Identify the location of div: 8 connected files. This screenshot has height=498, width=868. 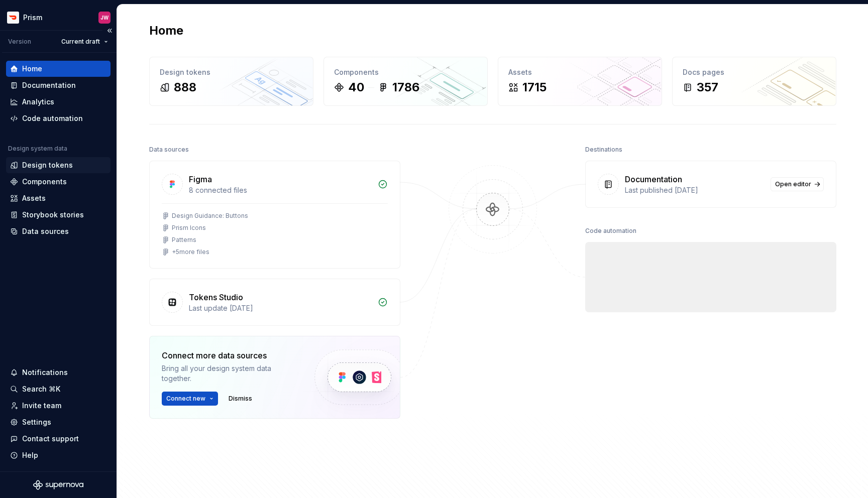
(280, 190).